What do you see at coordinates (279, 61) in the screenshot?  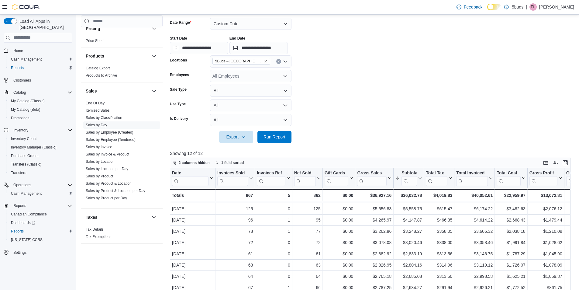 I see `button: Clear input` at bounding box center [279, 61].